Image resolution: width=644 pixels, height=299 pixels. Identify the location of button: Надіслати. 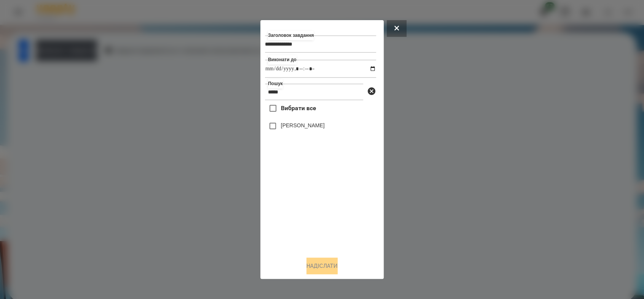
(322, 266).